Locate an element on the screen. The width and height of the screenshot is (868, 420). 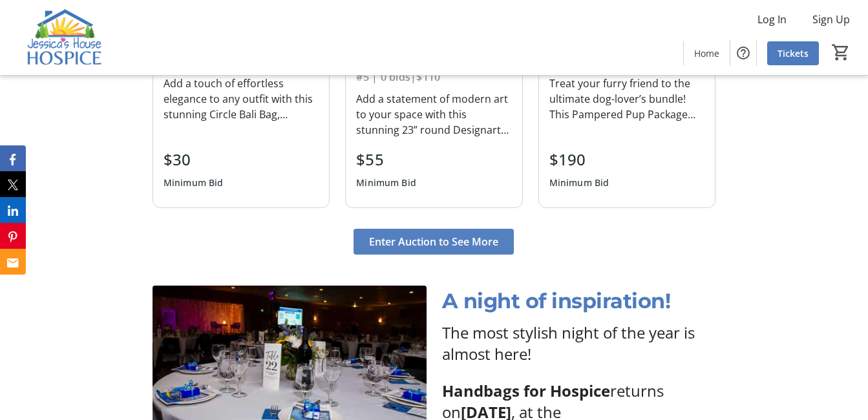
div: #5 | 0 bids | $110 is located at coordinates (434, 77).